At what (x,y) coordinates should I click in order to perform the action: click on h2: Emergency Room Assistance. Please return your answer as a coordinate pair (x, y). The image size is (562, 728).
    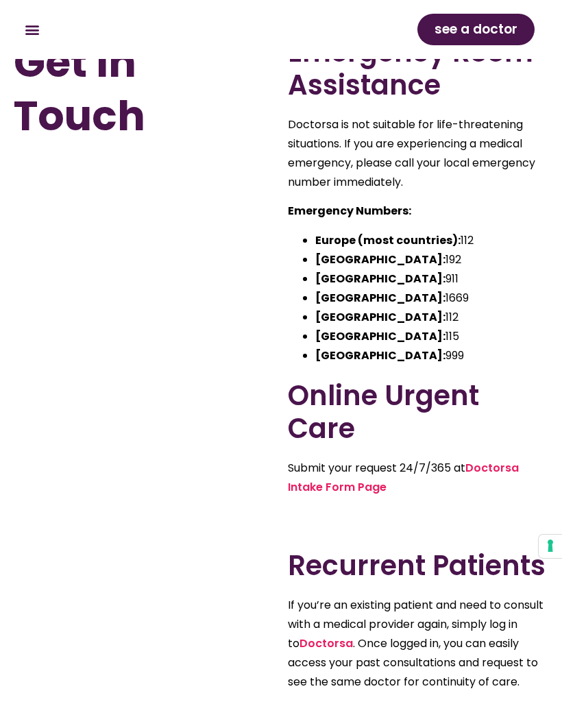
    Looking at the image, I should click on (418, 69).